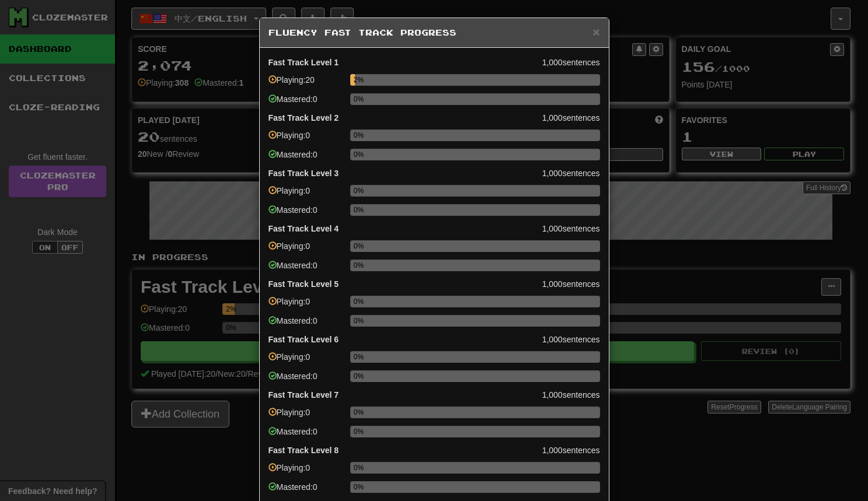  I want to click on strong: Fast Track Level 7, so click(303, 395).